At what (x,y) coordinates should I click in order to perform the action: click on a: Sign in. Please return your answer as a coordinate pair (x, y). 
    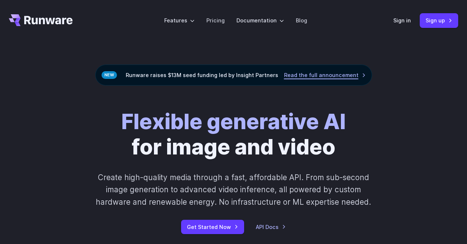
    Looking at the image, I should click on (402, 20).